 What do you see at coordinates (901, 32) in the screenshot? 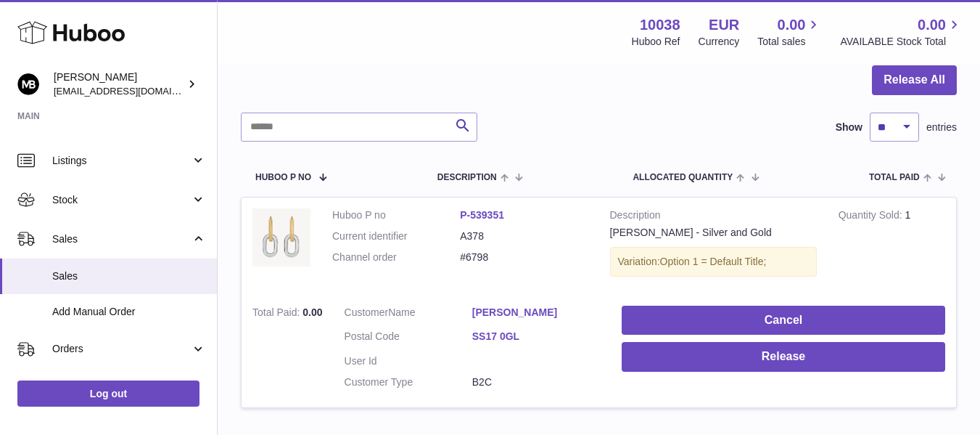
I see `a: 0.00 AVAILABLE Stock Total` at bounding box center [901, 32].